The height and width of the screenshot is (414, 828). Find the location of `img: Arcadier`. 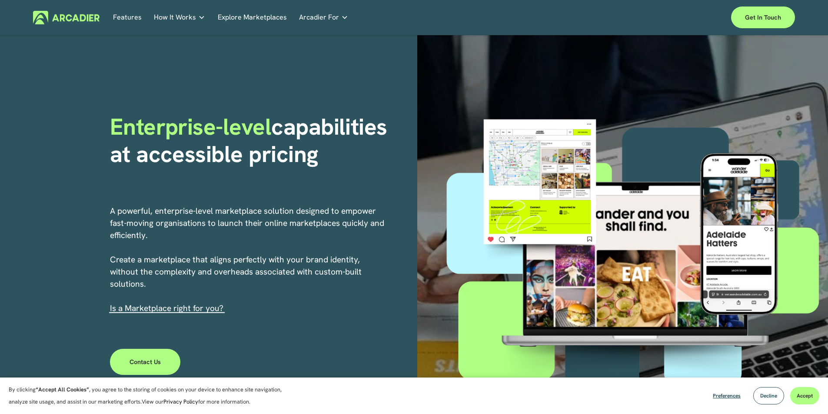

img: Arcadier is located at coordinates (66, 17).